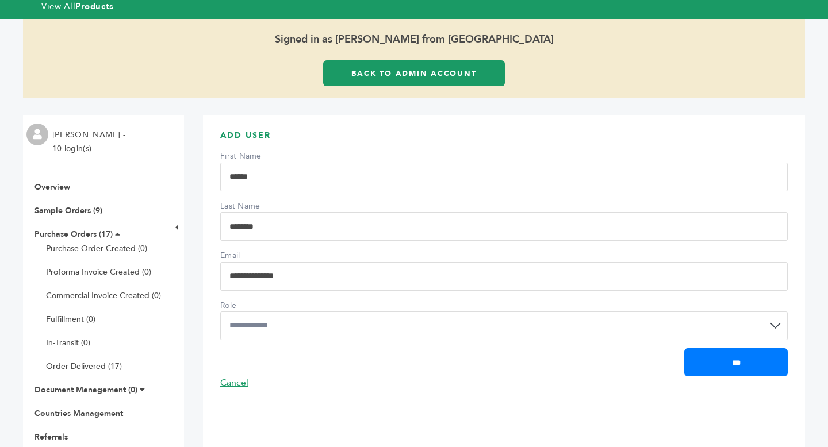 Image resolution: width=828 pixels, height=447 pixels. Describe the element at coordinates (74, 234) in the screenshot. I see `a: Purchase Orders (17)` at that location.